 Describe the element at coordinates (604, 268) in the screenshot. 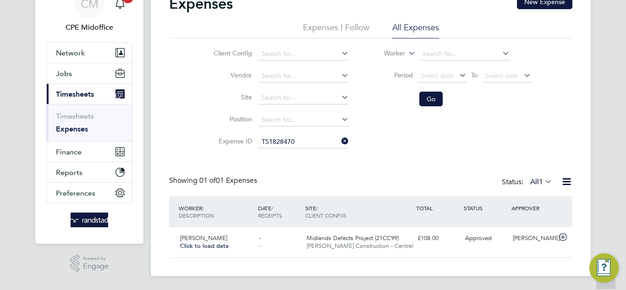

I see `button: Engage Resource Center` at that location.